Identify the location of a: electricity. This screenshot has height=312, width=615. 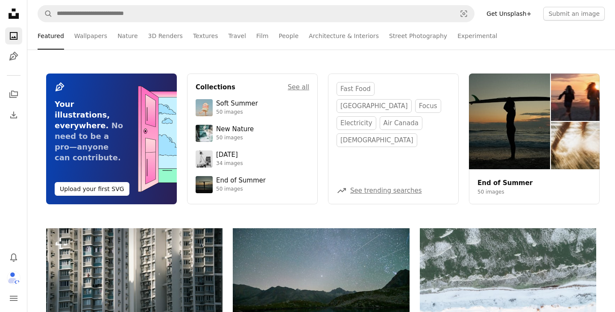
(356, 123).